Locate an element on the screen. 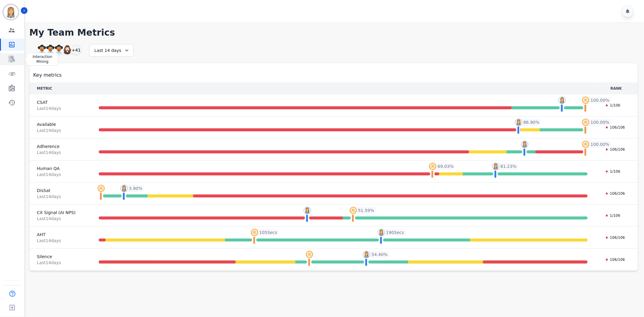 This screenshot has height=317, width=644. span: 3.90 % is located at coordinates (136, 188).